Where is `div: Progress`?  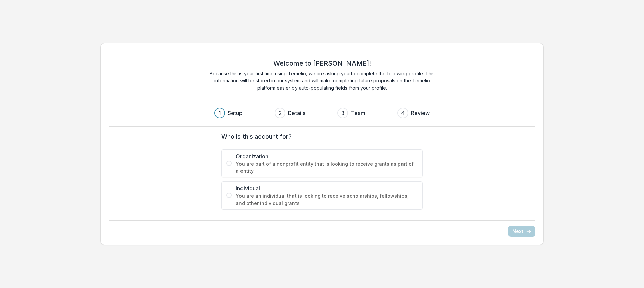
div: Progress is located at coordinates (322, 113).